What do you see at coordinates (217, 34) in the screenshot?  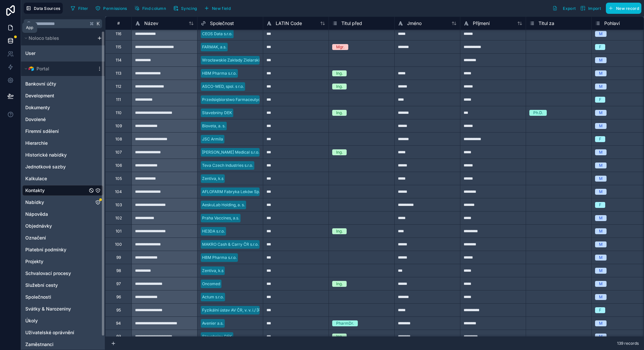 I see `div: CEOS Data s.r.o.` at bounding box center [217, 34].